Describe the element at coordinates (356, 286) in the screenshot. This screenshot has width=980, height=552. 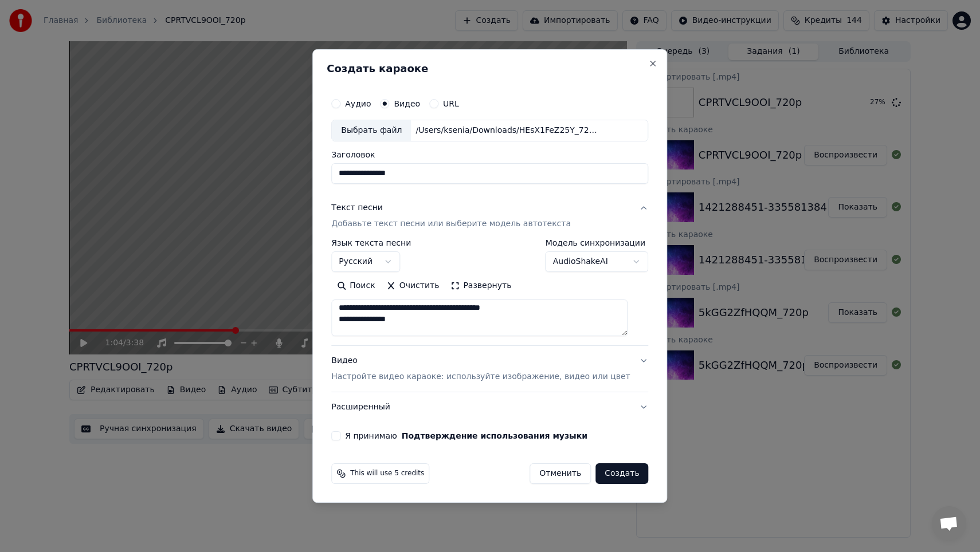
I see `button: Поиск` at that location.